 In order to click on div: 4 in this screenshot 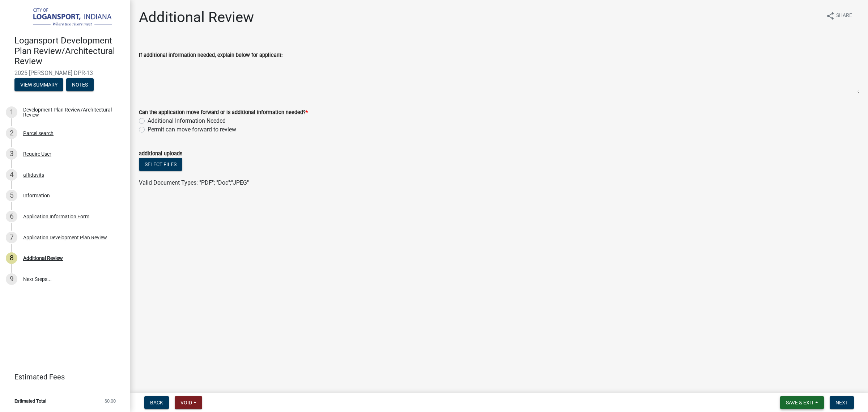, I will do `click(12, 175)`.